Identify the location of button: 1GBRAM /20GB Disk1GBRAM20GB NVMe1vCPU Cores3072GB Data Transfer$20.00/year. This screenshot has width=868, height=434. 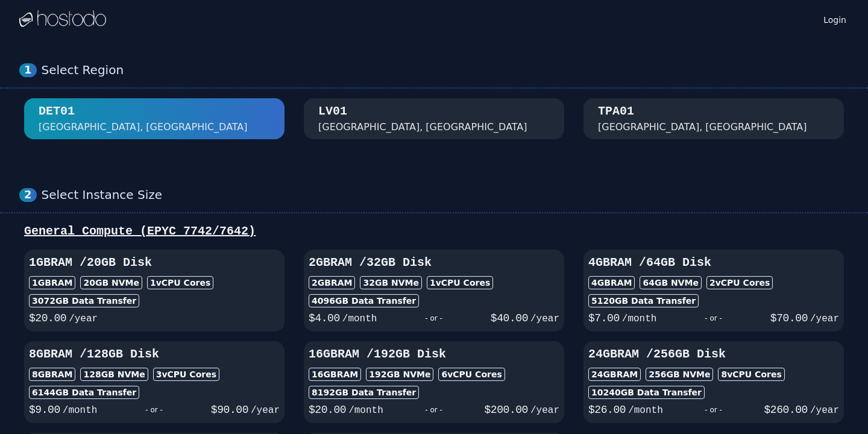
(154, 291).